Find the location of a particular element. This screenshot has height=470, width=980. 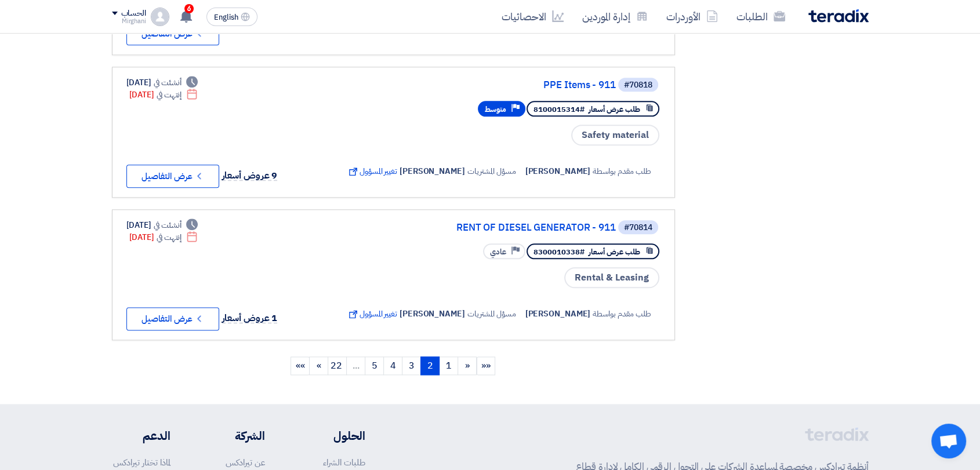

a: 4 is located at coordinates (392, 366).